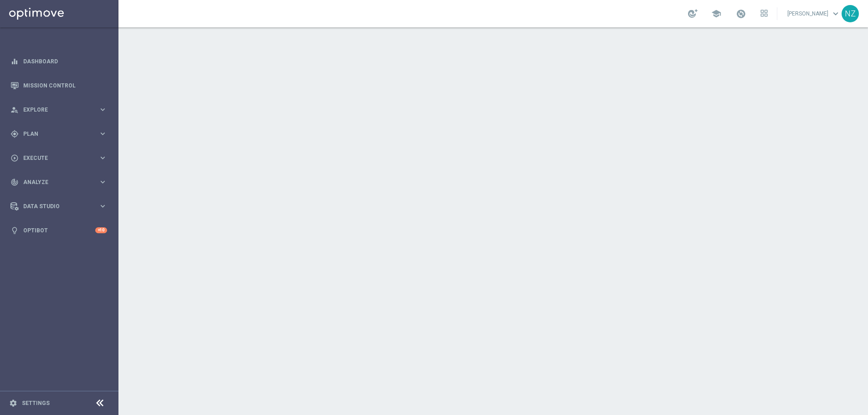 Image resolution: width=868 pixels, height=415 pixels. Describe the element at coordinates (59, 61) in the screenshot. I see `div: Dashboard` at that location.